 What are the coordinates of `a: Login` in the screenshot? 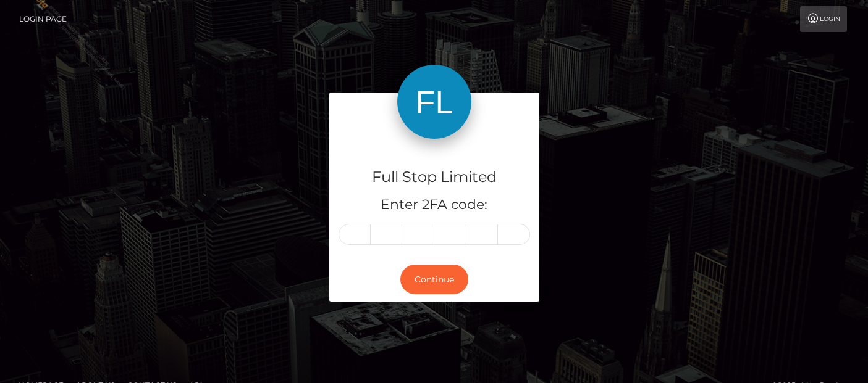 It's located at (824, 19).